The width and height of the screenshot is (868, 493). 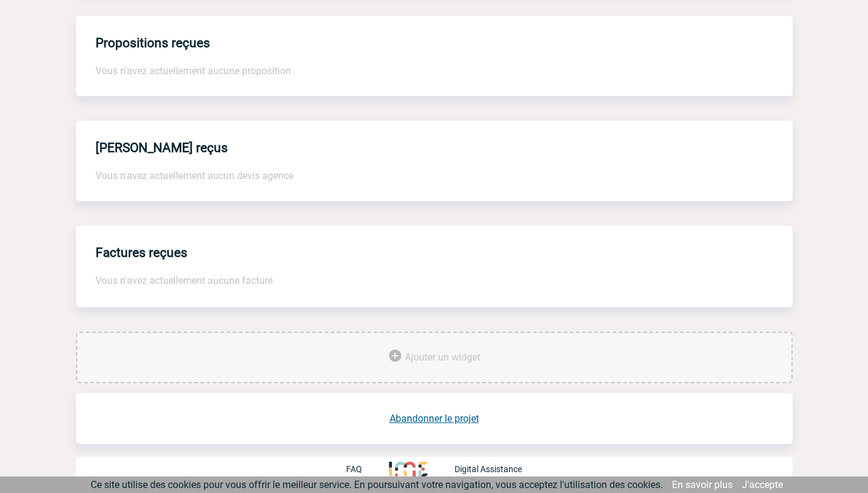 What do you see at coordinates (183, 280) in the screenshot?
I see `span: Vous n'avez actuellement aucune facture` at bounding box center [183, 280].